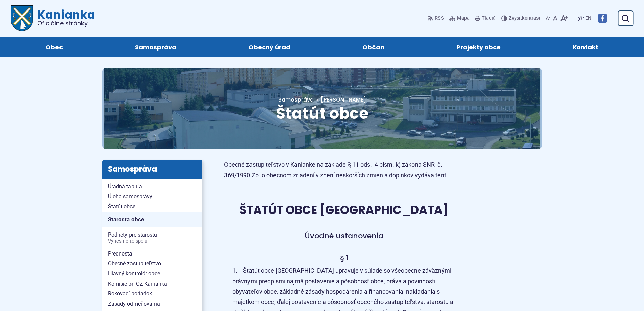 The height and width of the screenshot is (311, 644). Describe the element at coordinates (373, 47) in the screenshot. I see `span: Občan` at that location.